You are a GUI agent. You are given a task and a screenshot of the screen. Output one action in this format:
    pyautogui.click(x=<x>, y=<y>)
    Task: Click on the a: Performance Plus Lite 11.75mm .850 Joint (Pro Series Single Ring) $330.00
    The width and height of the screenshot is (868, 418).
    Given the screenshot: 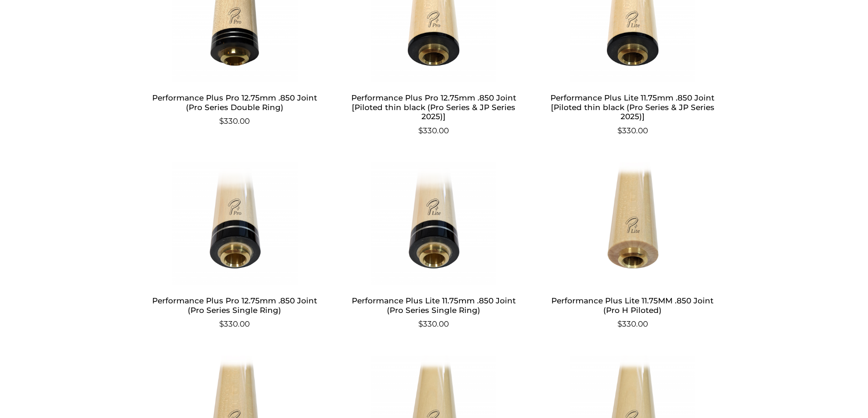 What is the action you would take?
    pyautogui.click(x=434, y=247)
    